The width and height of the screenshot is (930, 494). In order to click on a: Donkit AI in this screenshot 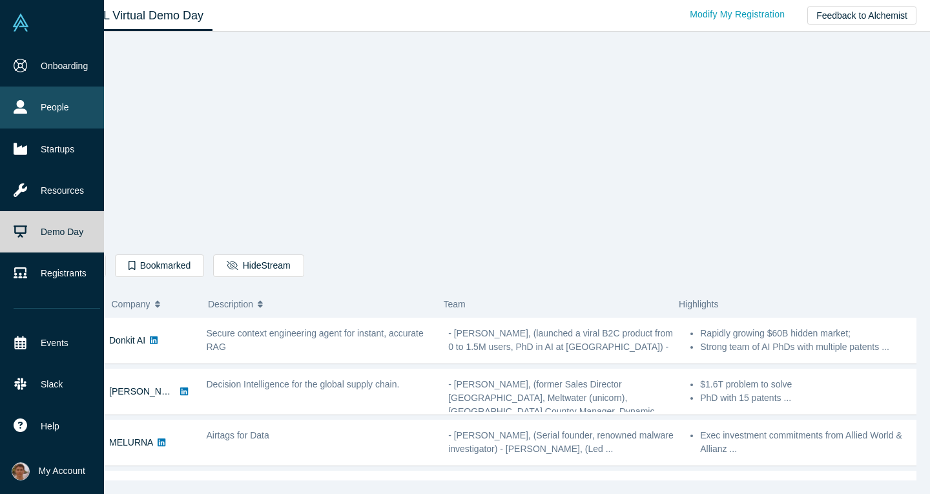, I will do `click(127, 340)`.